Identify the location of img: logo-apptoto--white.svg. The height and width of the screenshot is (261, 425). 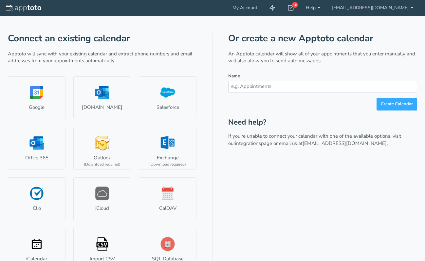
(24, 8).